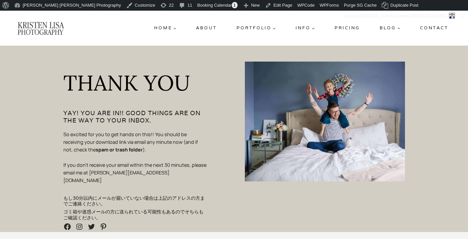 The image size is (468, 239). I want to click on a: Contact, so click(434, 28).